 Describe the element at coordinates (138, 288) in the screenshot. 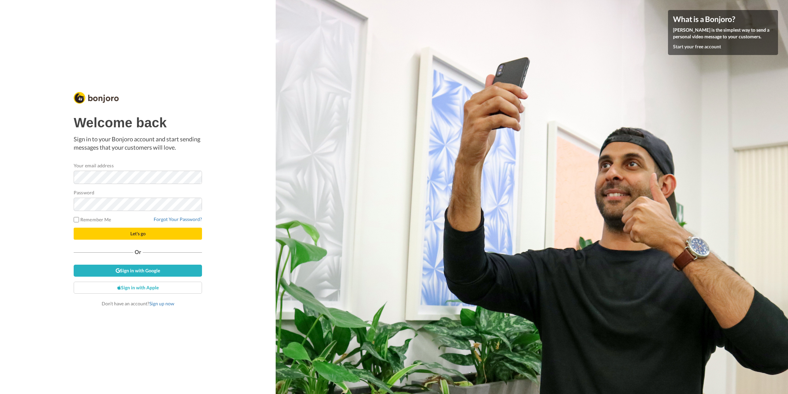

I see `a: Sign in with Apple` at that location.